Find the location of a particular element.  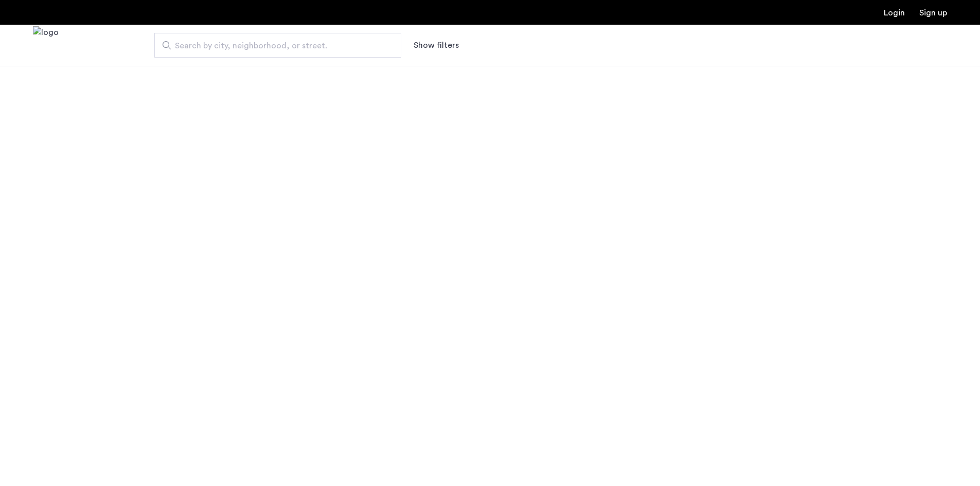

img: logo is located at coordinates (46, 45).